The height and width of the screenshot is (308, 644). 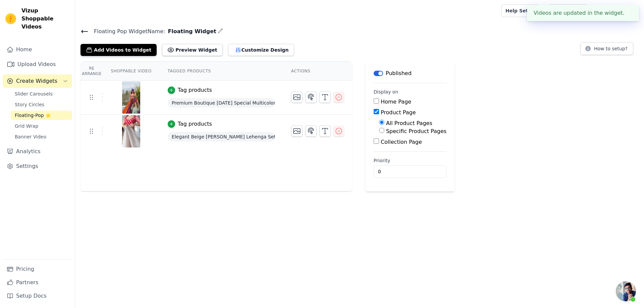 I want to click on span: Banner Video, so click(x=30, y=137).